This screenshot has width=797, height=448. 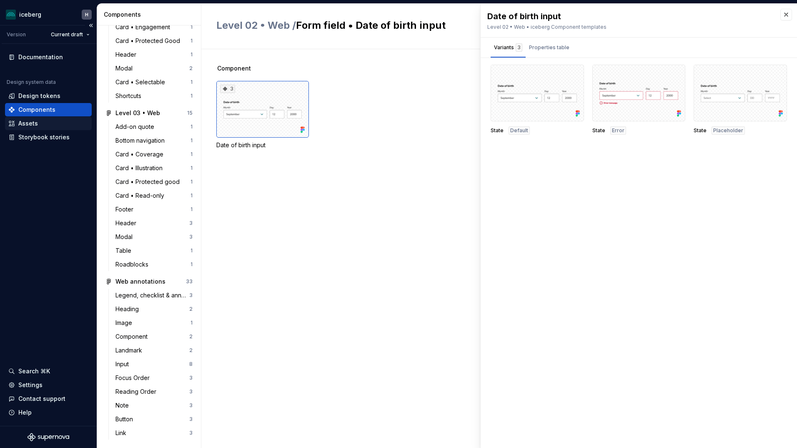 What do you see at coordinates (154, 82) in the screenshot?
I see `a: Card • Selectable1` at bounding box center [154, 82].